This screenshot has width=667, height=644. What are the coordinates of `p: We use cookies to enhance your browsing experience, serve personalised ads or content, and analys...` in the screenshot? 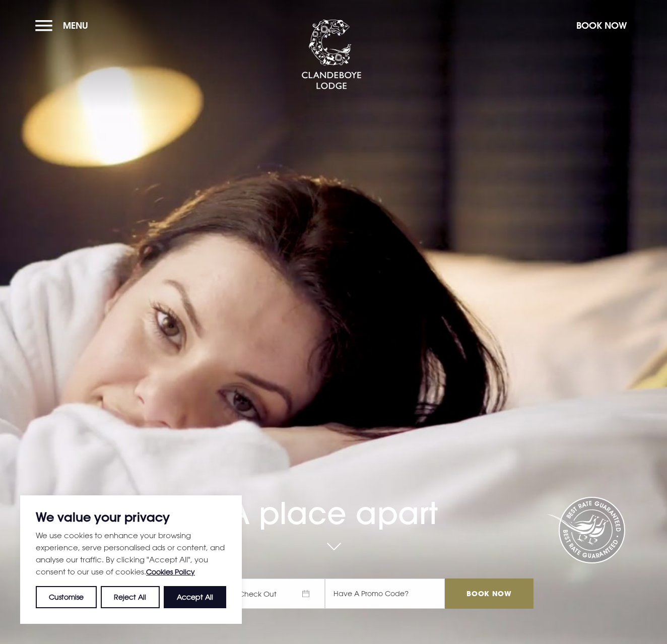 It's located at (131, 553).